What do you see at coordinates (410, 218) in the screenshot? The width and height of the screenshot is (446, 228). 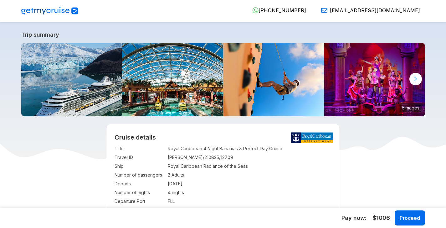 I see `button: Proceed` at bounding box center [410, 218].